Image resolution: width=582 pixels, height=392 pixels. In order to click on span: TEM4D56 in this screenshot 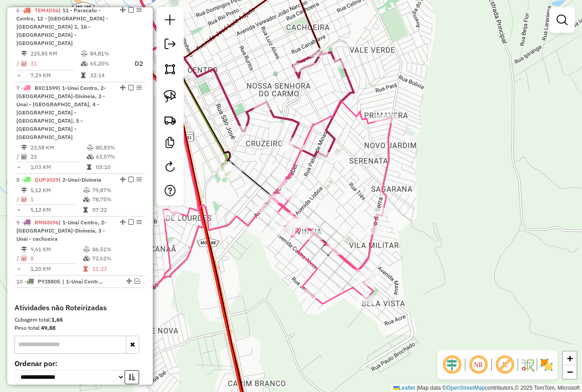, I will do `click(46, 10)`.